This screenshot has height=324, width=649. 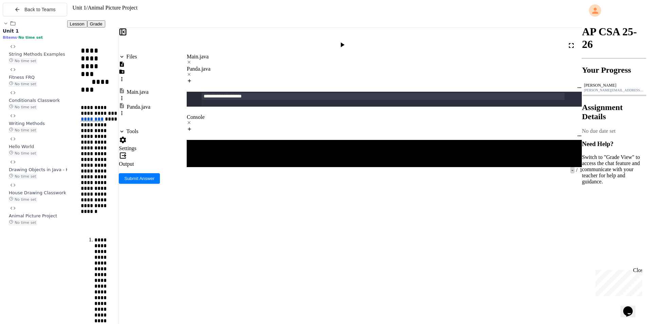 What do you see at coordinates (35, 10) in the screenshot?
I see `button: Back to Teams` at bounding box center [35, 10].